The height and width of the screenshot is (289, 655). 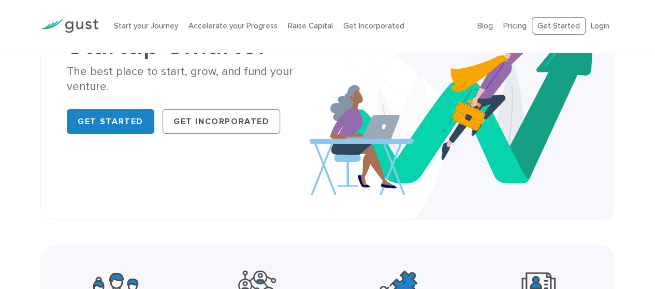 What do you see at coordinates (193, 79) in the screenshot?
I see `div: The best place to start, grow, and fund your venture.` at bounding box center [193, 79].